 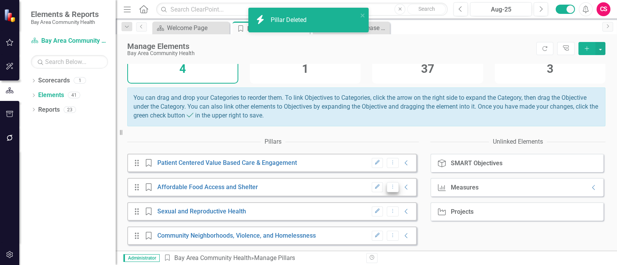 I want to click on button: close, so click(x=363, y=15).